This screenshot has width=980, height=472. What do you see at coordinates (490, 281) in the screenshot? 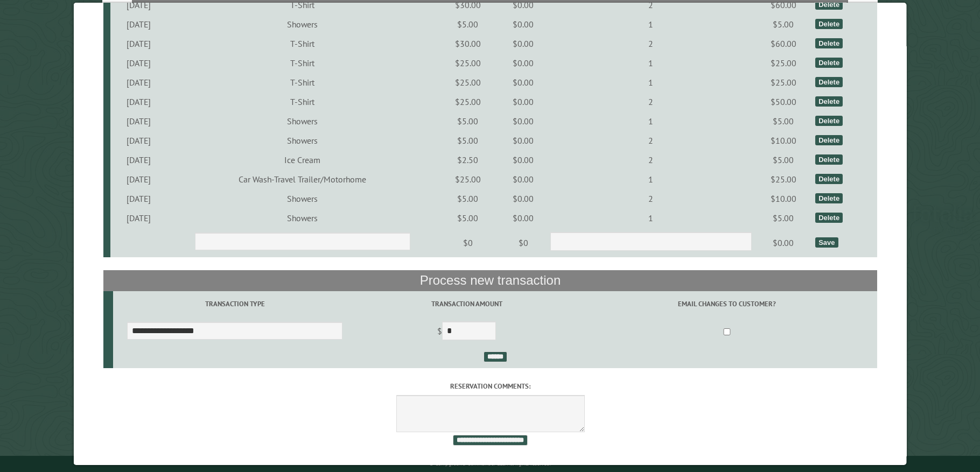
I see `th: Process new transaction` at bounding box center [490, 281].